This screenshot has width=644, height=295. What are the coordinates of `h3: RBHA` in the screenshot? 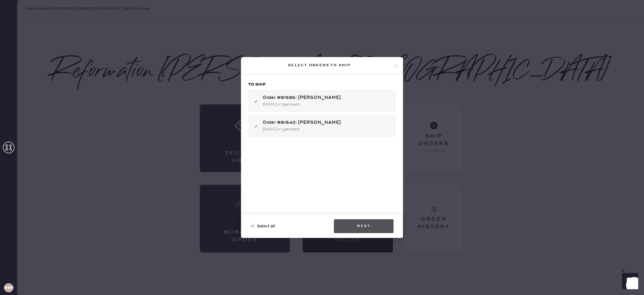 It's located at (9, 288).